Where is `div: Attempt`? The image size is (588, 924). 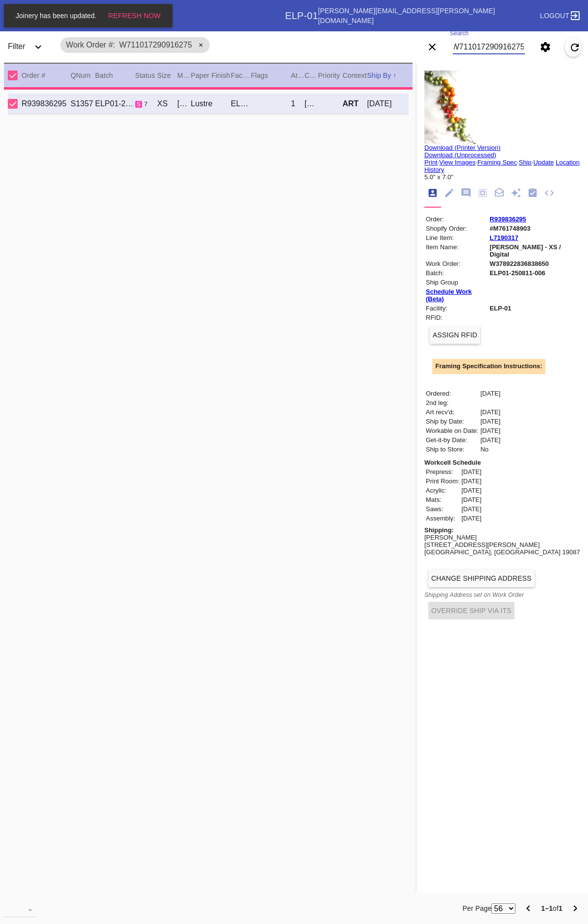
div: Attempt is located at coordinates (298, 75).